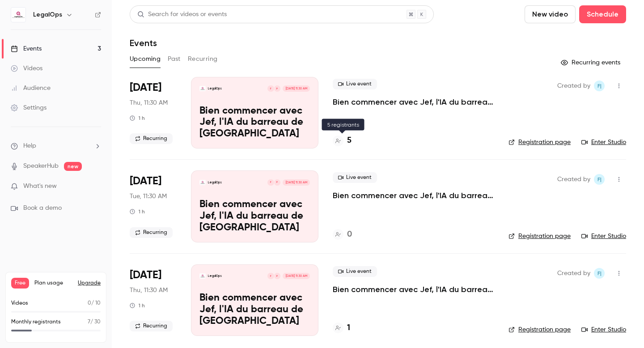 The image size is (644, 348). Describe the element at coordinates (27, 68) in the screenshot. I see `div: Videos` at that location.